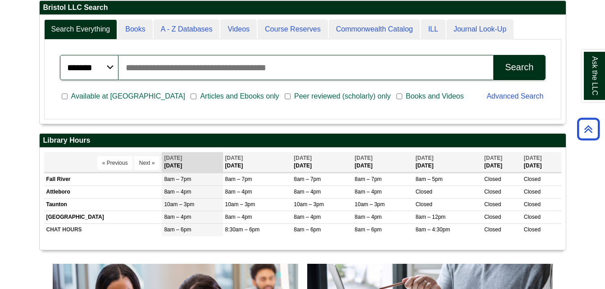 The image size is (605, 289). What do you see at coordinates (103, 179) in the screenshot?
I see `td: Fall River` at bounding box center [103, 179].